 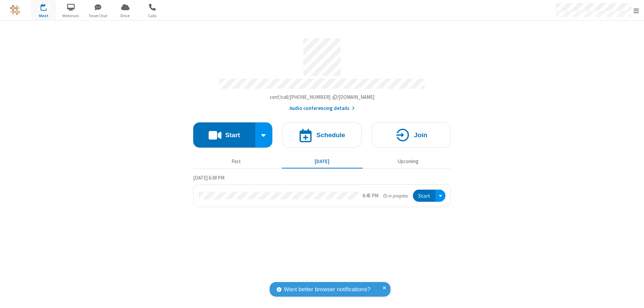 What do you see at coordinates (370, 195) in the screenshot?
I see `div: 6:45 PM` at bounding box center [370, 195].